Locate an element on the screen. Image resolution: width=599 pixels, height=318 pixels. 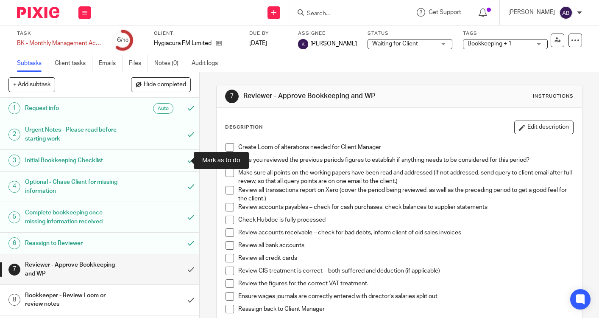
p: Review all transactions report on Xero (cover the period being reviewed, as well as the preceding... is located at coordinates (406, 194).